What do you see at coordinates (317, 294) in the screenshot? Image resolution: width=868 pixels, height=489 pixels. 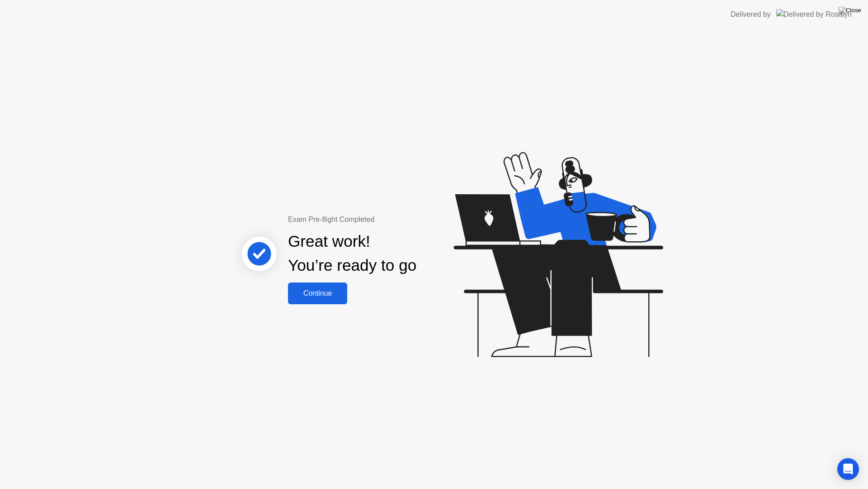 I see `button: Continue` at bounding box center [317, 294].